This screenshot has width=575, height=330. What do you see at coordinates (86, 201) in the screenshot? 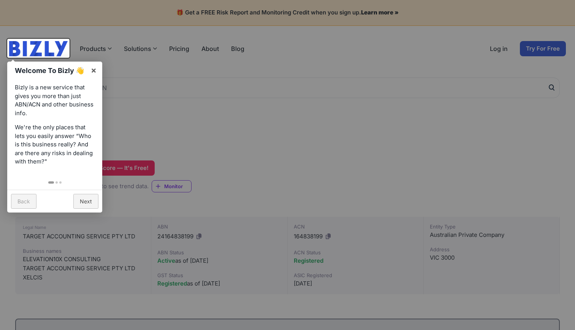
I see `a: Next` at bounding box center [86, 201].